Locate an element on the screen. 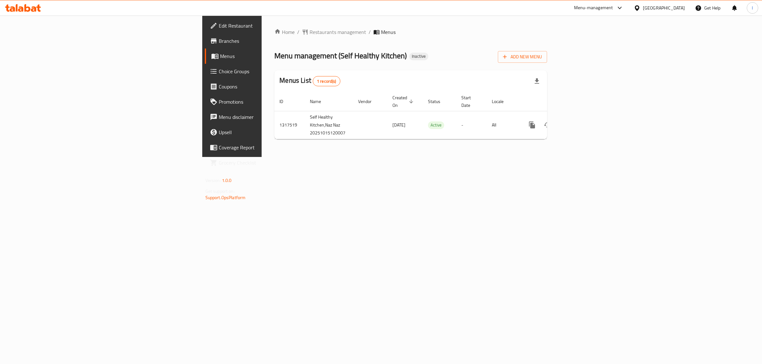 This screenshot has width=762, height=364. span: Inactive is located at coordinates (419, 56).